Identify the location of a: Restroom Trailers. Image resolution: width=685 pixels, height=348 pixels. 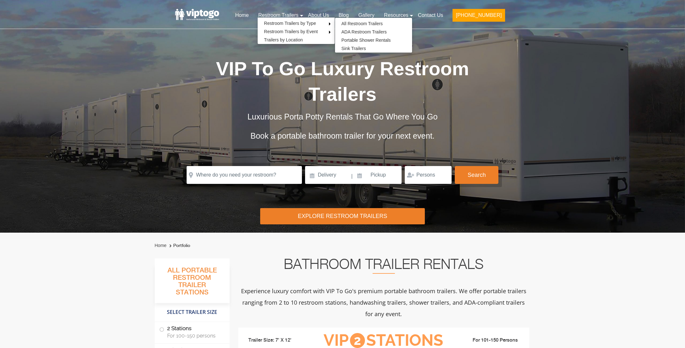
(278, 15).